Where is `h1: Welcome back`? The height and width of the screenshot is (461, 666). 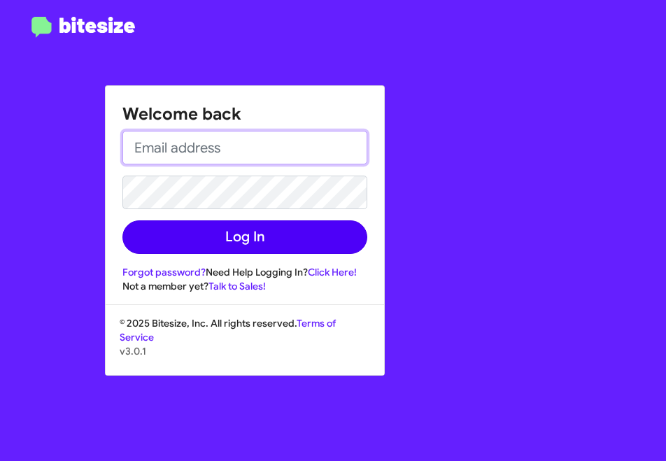 h1: Welcome back is located at coordinates (245, 114).